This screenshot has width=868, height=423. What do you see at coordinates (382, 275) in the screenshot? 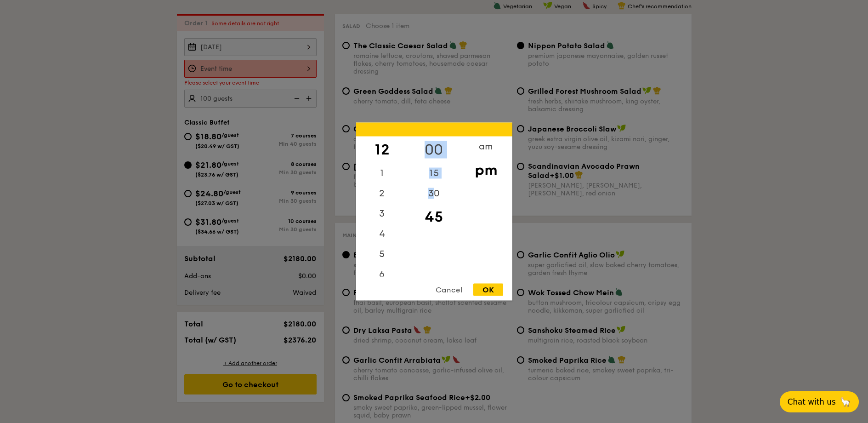
I see `div: 6` at bounding box center [382, 275].